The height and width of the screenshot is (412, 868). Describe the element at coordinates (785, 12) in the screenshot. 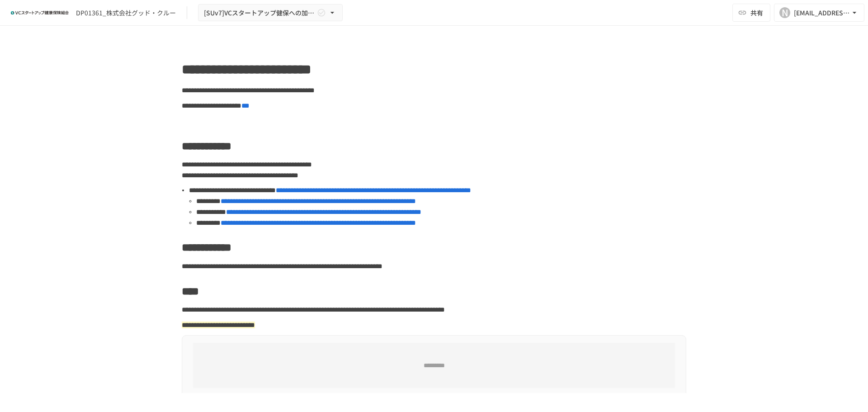

I see `div: N` at that location.